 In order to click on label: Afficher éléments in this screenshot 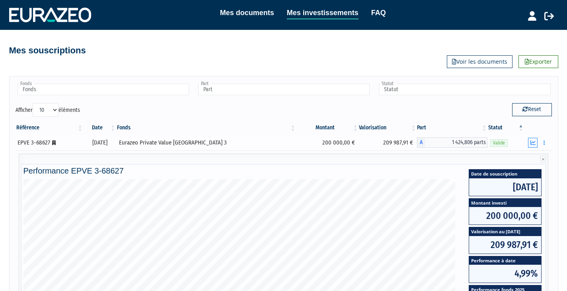, I will do `click(48, 110)`.